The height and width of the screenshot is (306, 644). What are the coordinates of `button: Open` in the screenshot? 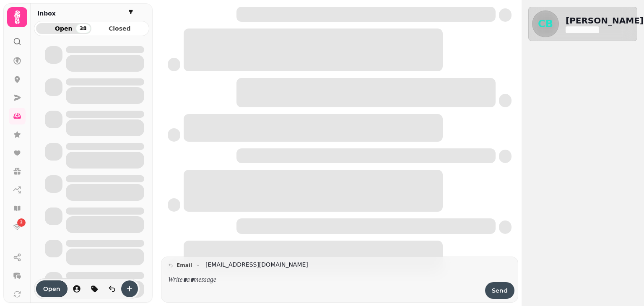 It's located at (52, 289).